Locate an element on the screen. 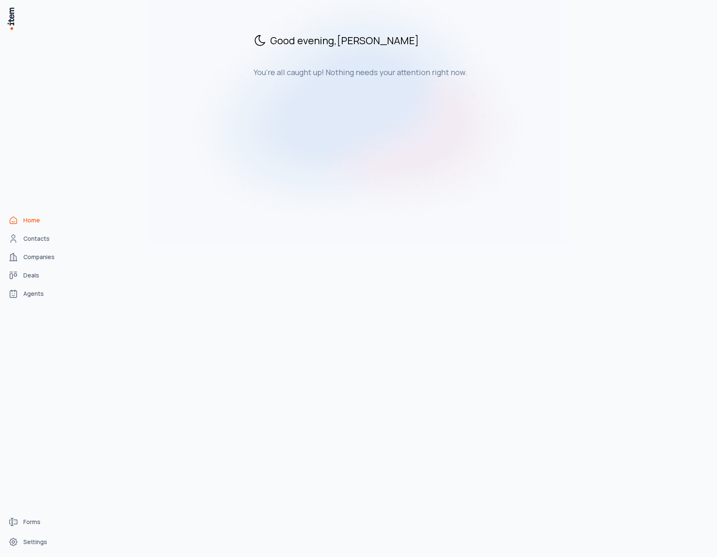  span: Home is located at coordinates (32, 220).